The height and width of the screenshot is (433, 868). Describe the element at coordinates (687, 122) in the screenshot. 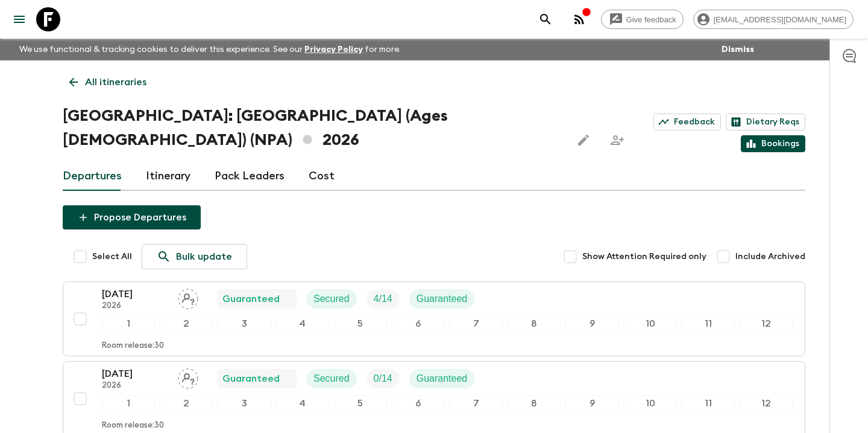

I see `a: Feedback` at that location.